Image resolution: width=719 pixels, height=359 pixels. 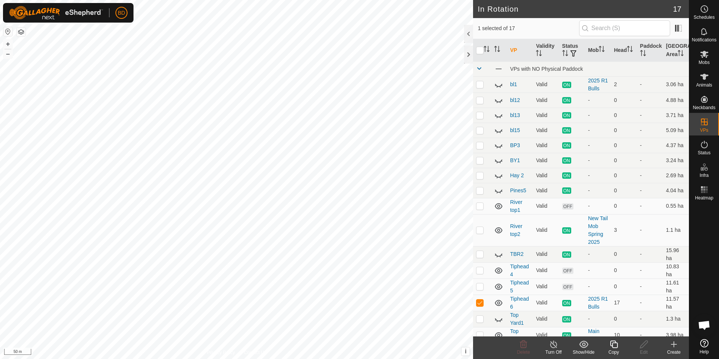 I want to click on th: VP, so click(x=520, y=50).